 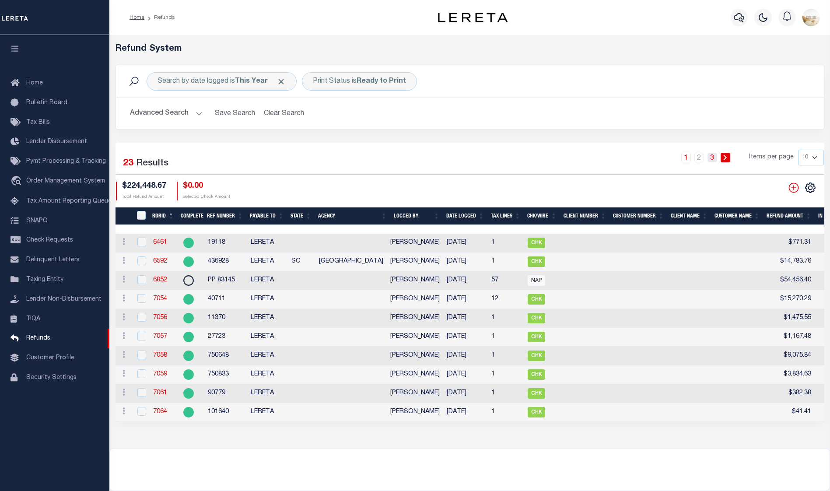 I want to click on td: $15,270.29, so click(x=789, y=299).